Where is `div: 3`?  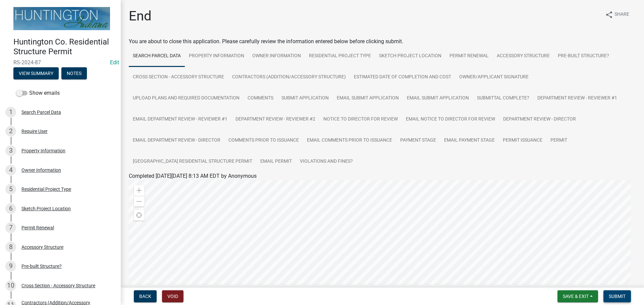 div: 3 is located at coordinates (11, 151).